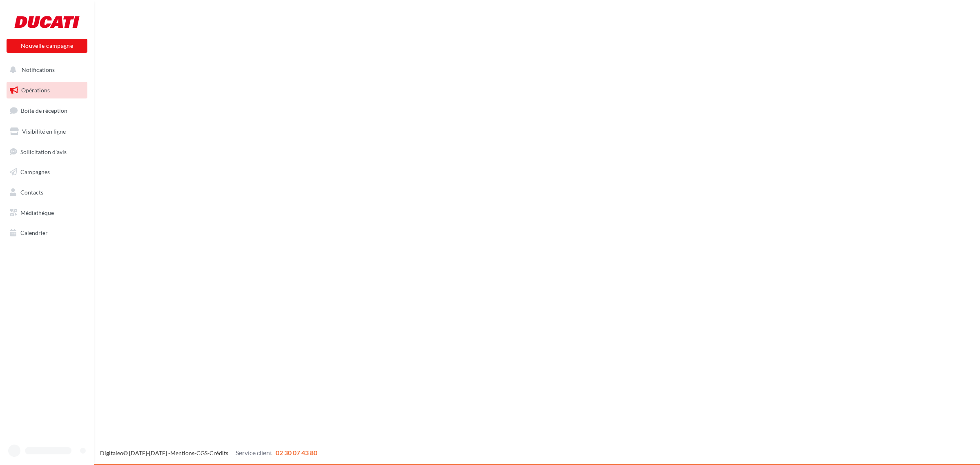 The image size is (980, 465). I want to click on a: Calendrier, so click(47, 233).